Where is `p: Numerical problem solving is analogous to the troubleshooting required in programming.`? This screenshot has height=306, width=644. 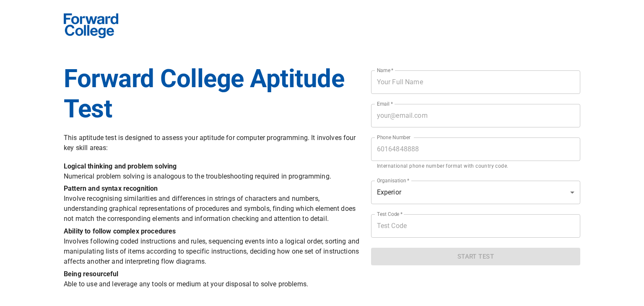
p: Numerical problem solving is analogous to the troubleshooting required in programming. is located at coordinates (212, 171).